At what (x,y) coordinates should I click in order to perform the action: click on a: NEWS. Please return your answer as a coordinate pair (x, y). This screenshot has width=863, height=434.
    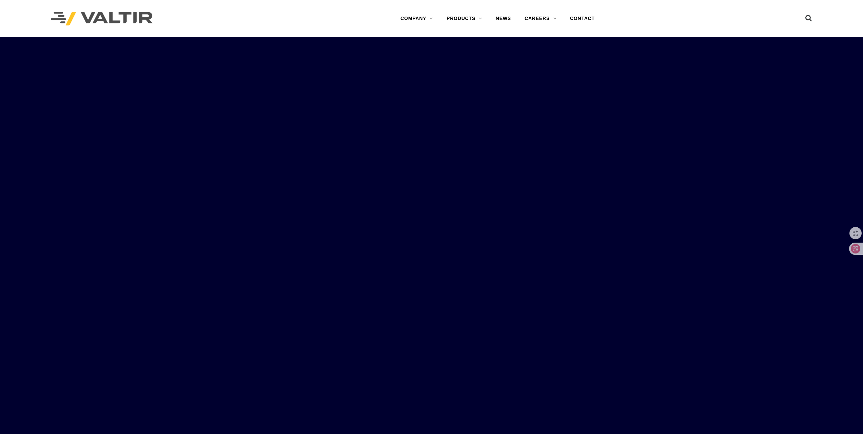
    Looking at the image, I should click on (503, 19).